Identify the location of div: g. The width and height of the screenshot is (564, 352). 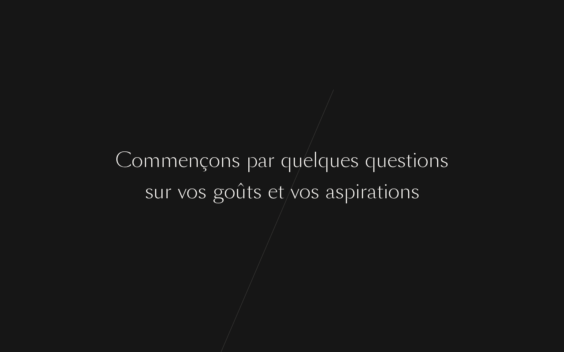
(218, 192).